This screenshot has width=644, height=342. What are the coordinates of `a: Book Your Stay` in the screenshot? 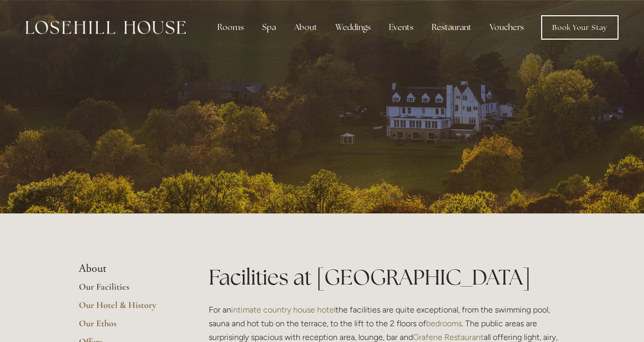 It's located at (580, 27).